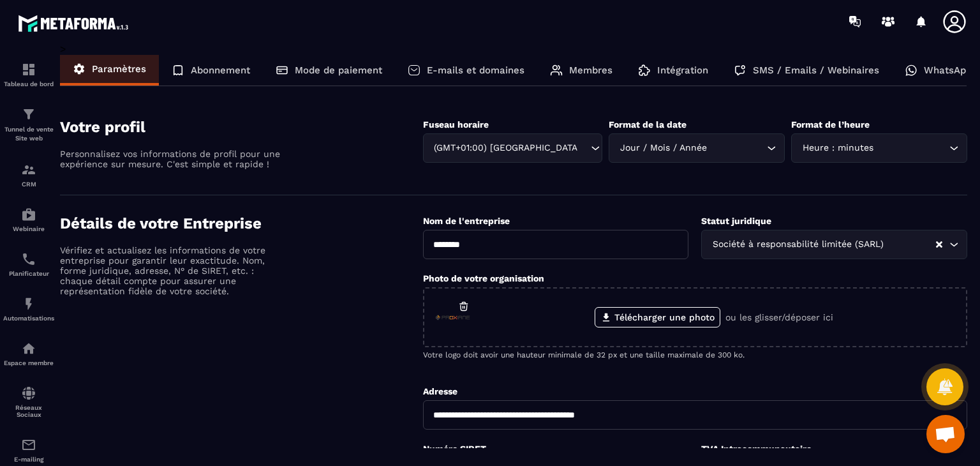 The height and width of the screenshot is (466, 980). Describe the element at coordinates (29, 309) in the screenshot. I see `a: automationsautomationsAutomatisations` at that location.